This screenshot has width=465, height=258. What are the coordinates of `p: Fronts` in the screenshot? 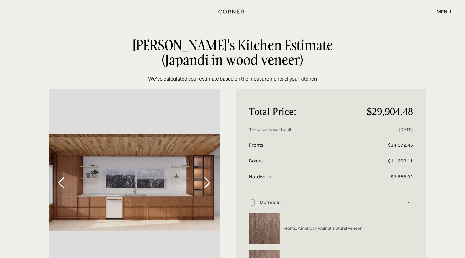 It's located at (304, 145).